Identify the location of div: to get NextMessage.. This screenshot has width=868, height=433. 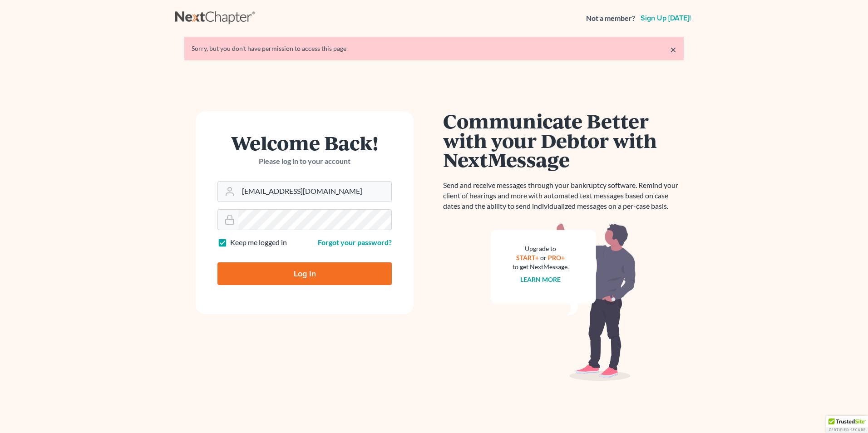
(541, 267).